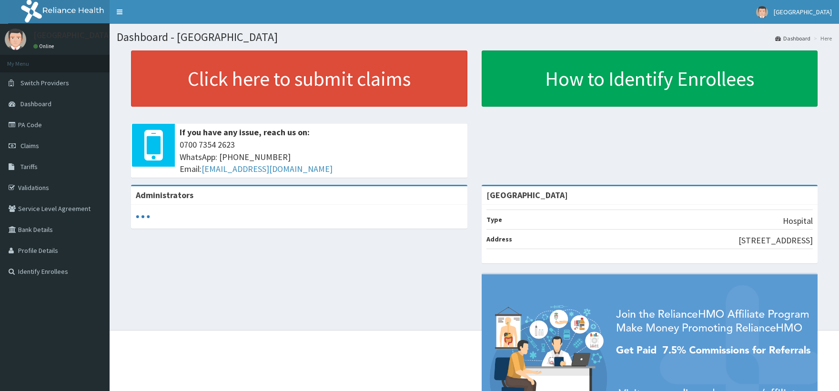 This screenshot has width=839, height=391. I want to click on span: Dashboard, so click(36, 104).